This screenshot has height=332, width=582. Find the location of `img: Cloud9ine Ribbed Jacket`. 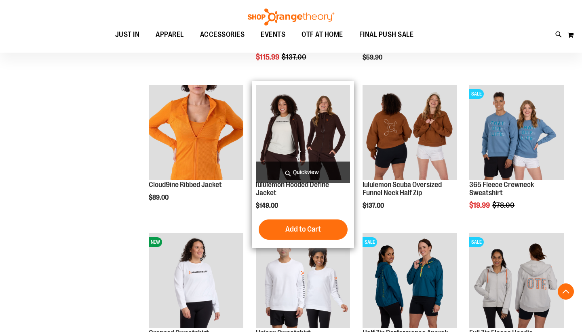

img: Cloud9ine Ribbed Jacket is located at coordinates (196, 132).